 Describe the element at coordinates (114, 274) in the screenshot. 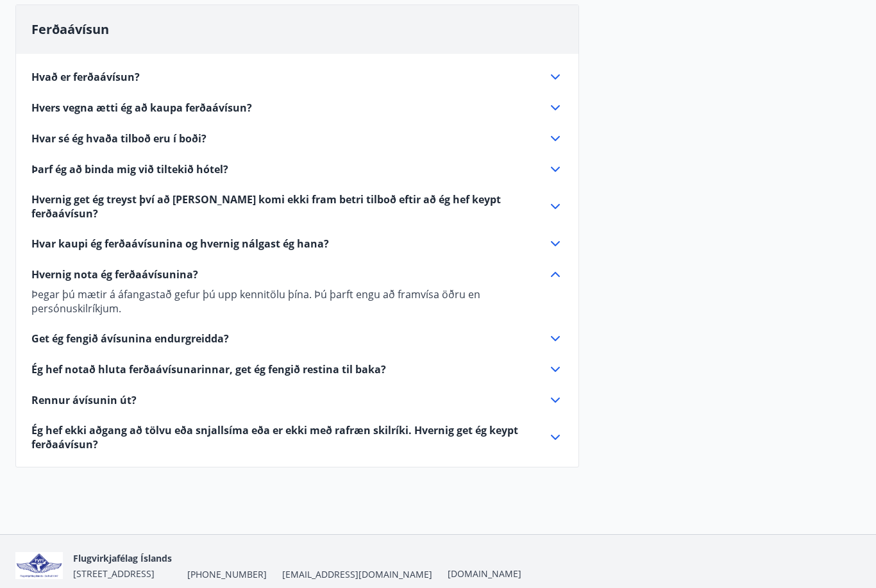

I see `span: Hvernig nota ég ferðaávísunina?` at that location.